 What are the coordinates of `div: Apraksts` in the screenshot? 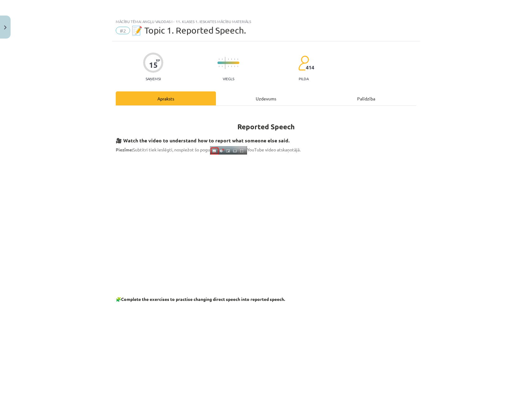 It's located at (166, 98).